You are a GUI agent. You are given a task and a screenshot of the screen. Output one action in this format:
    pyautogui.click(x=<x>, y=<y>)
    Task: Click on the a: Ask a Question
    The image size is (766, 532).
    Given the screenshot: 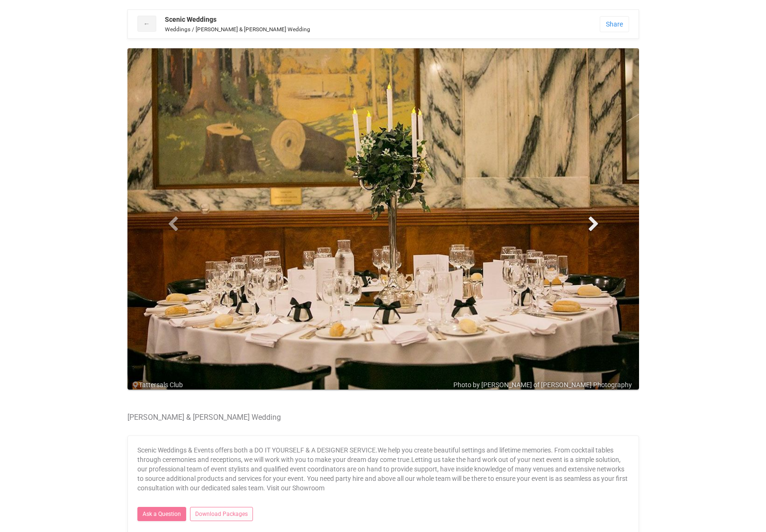 What is the action you would take?
    pyautogui.click(x=162, y=514)
    